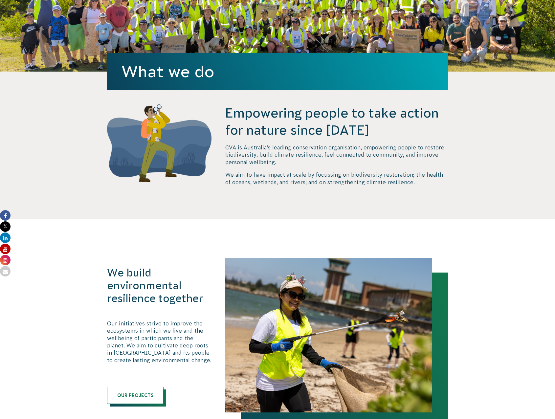 Image resolution: width=555 pixels, height=419 pixels. What do you see at coordinates (329, 335) in the screenshot?
I see `img: Taking action for nature is rewarding` at bounding box center [329, 335].